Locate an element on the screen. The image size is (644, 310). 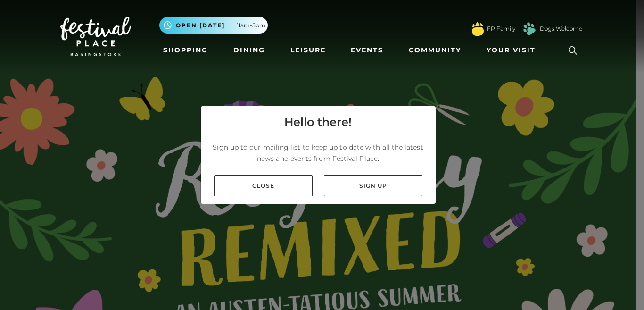
span: 11am-5pm is located at coordinates (251, 26).